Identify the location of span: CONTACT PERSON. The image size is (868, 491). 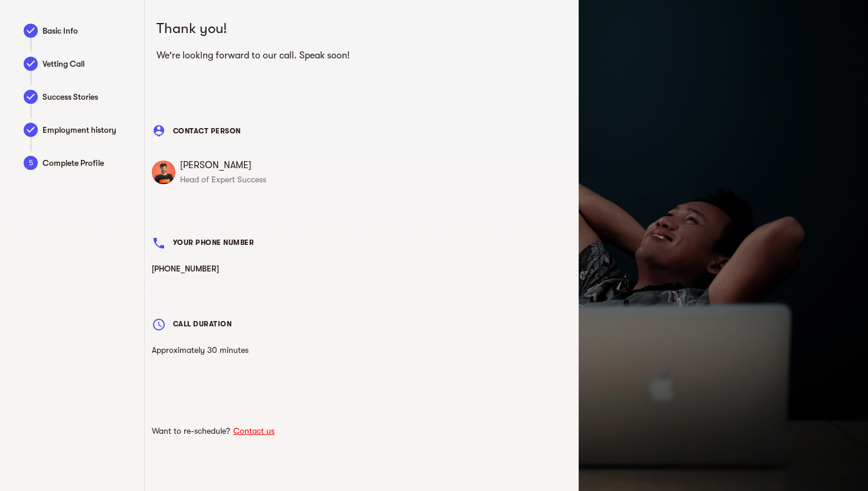
(207, 131).